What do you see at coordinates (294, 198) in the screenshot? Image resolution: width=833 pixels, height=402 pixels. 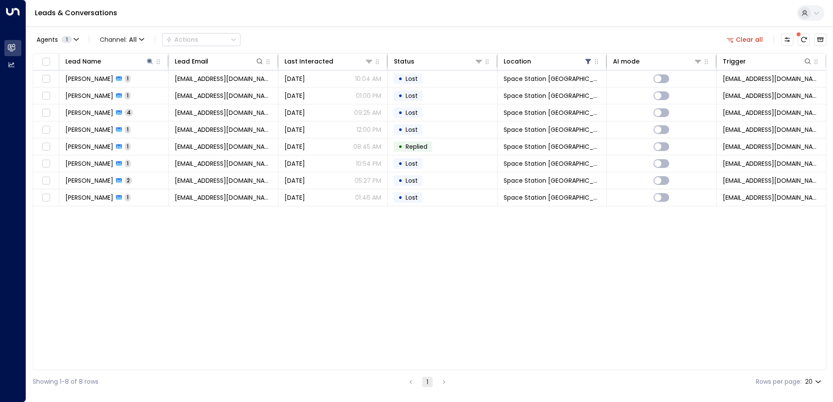 I see `span: Jul 16, 2025` at bounding box center [294, 198].